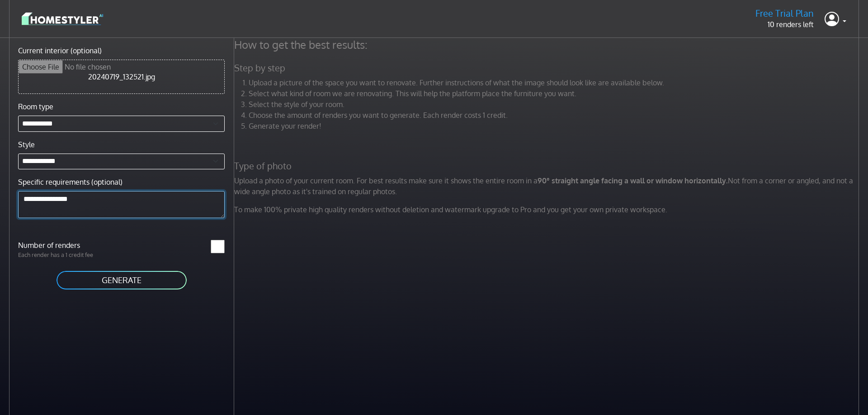 The height and width of the screenshot is (415, 868). Describe the element at coordinates (785, 24) in the screenshot. I see `p: 10 renders left` at that location.